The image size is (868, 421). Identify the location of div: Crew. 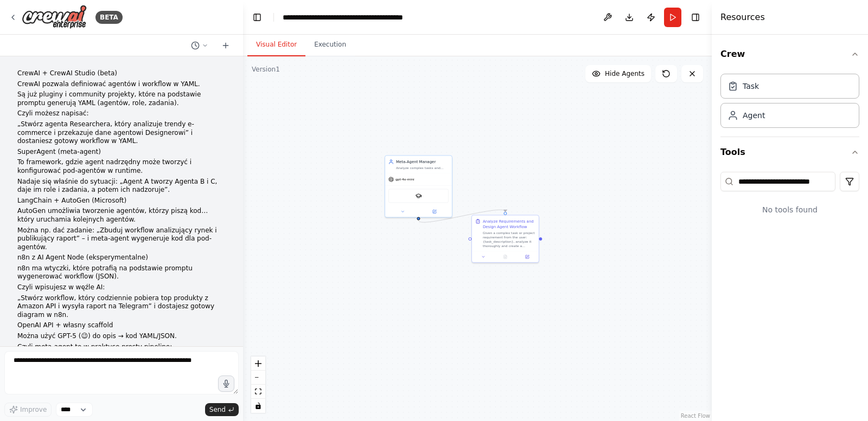
(790, 103).